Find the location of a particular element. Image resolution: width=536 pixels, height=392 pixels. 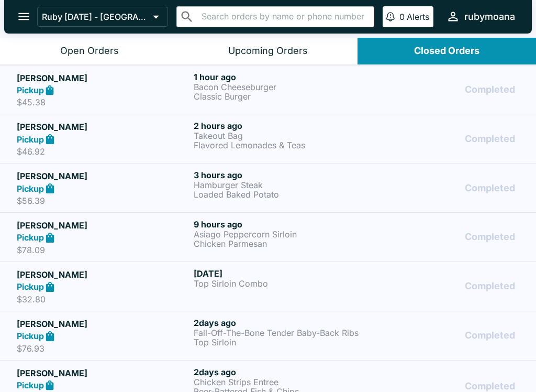

h6: 3 hours ago is located at coordinates (280, 175).